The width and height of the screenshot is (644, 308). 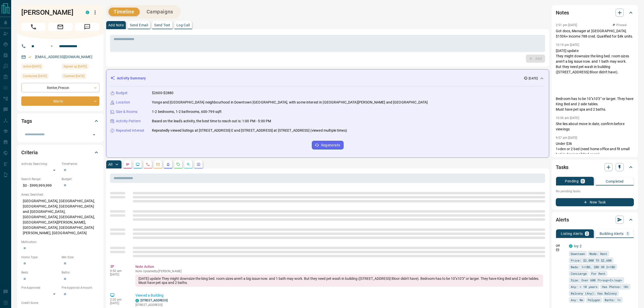 I want to click on span: For Rent, so click(x=598, y=274).